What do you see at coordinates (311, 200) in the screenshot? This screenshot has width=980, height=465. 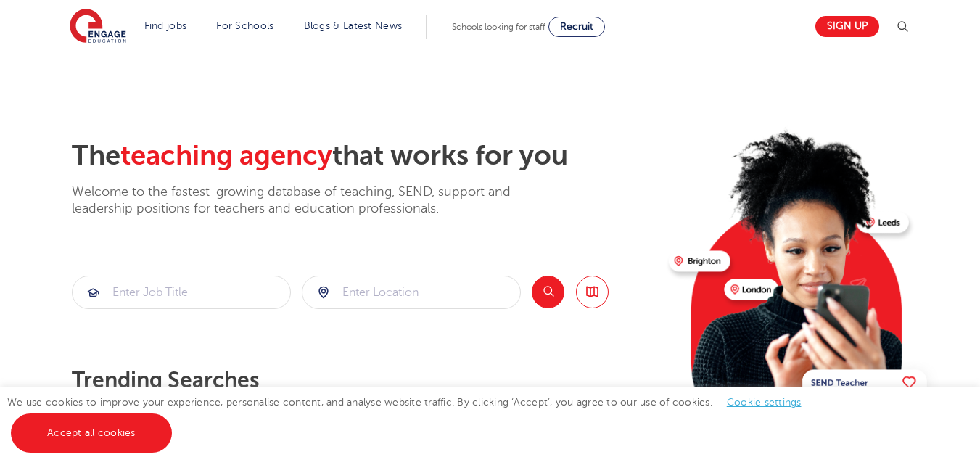 I see `p: Welcome to the fastest-growing database of teaching, SEND, support and leadership positions for t...` at bounding box center [311, 200].